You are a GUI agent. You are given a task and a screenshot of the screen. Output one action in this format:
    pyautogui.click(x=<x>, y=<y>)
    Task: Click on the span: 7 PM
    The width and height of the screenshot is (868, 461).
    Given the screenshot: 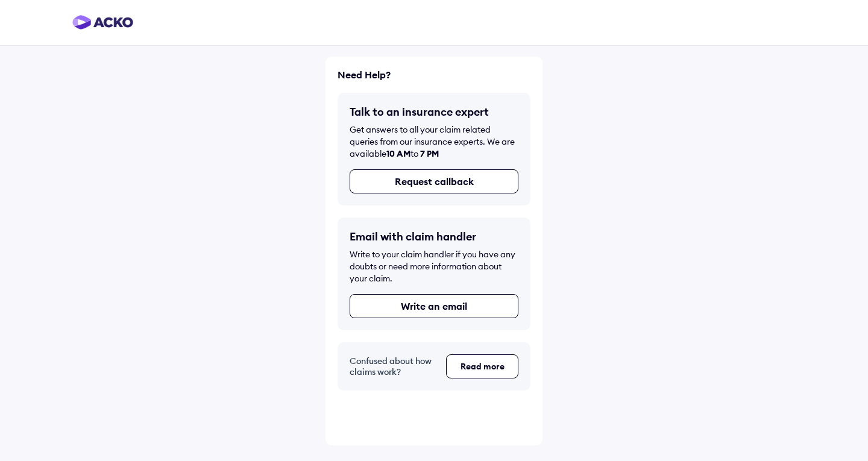 What is the action you would take?
    pyautogui.click(x=430, y=154)
    